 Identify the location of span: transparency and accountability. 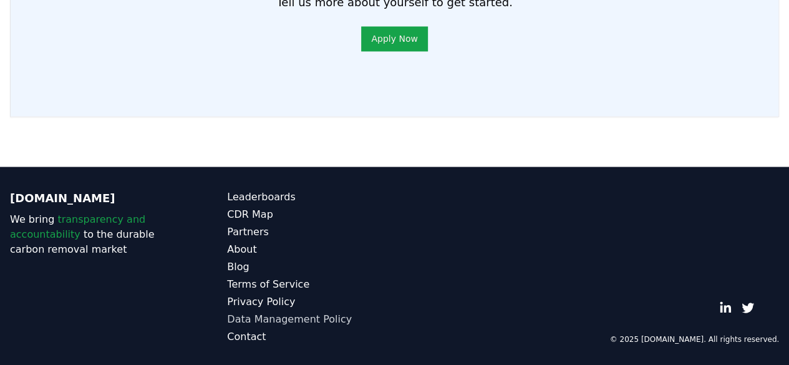
(77, 226).